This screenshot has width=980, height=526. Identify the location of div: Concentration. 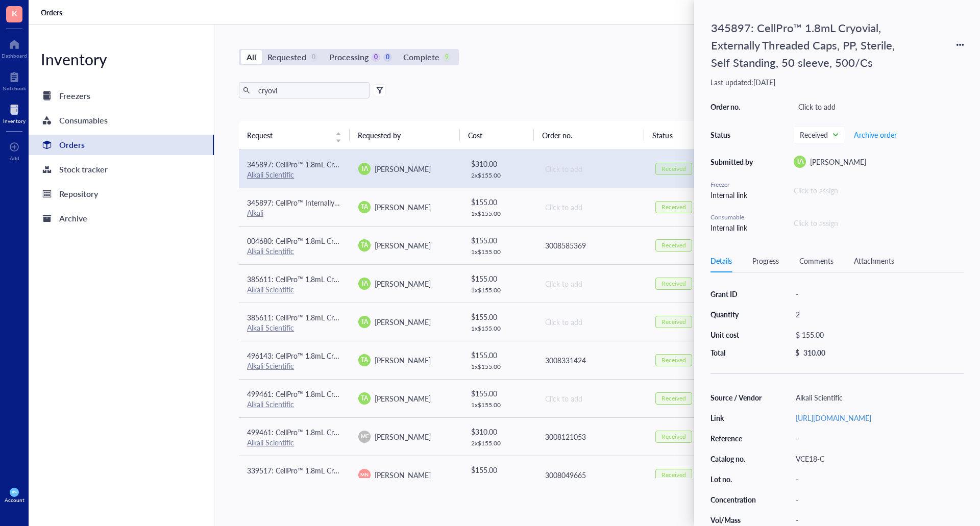
(736, 499).